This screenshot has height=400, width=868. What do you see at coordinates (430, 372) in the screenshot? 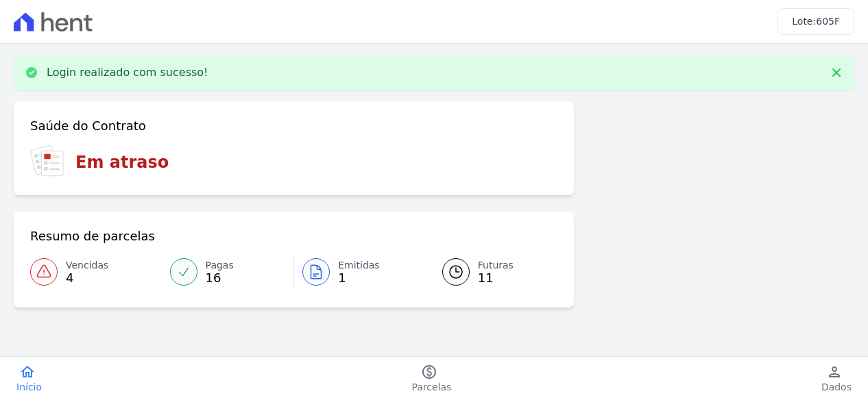
I see `i: paid` at bounding box center [430, 372].